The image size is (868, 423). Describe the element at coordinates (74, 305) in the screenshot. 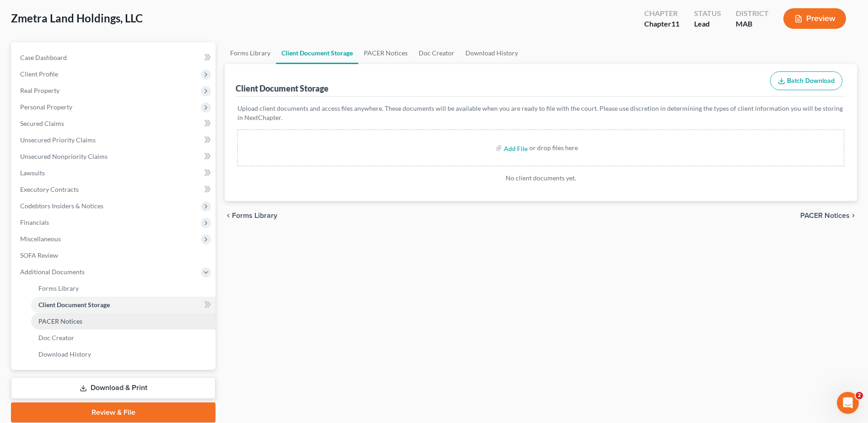

I see `span: Client Document Storage` at that location.